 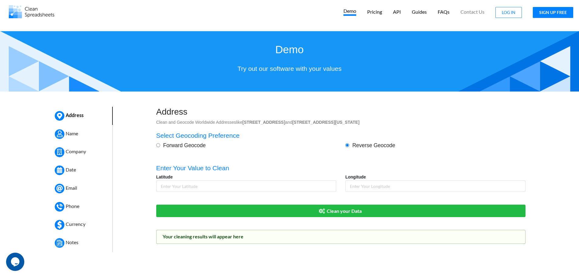 What do you see at coordinates (60, 188) in the screenshot?
I see `img: Email.png` at bounding box center [60, 188].